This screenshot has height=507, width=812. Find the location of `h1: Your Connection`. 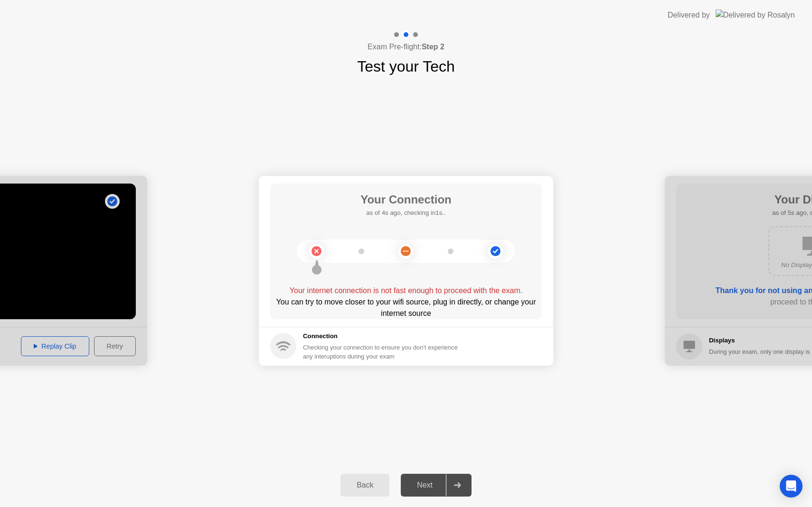

h1: Your Connection is located at coordinates (406, 200).